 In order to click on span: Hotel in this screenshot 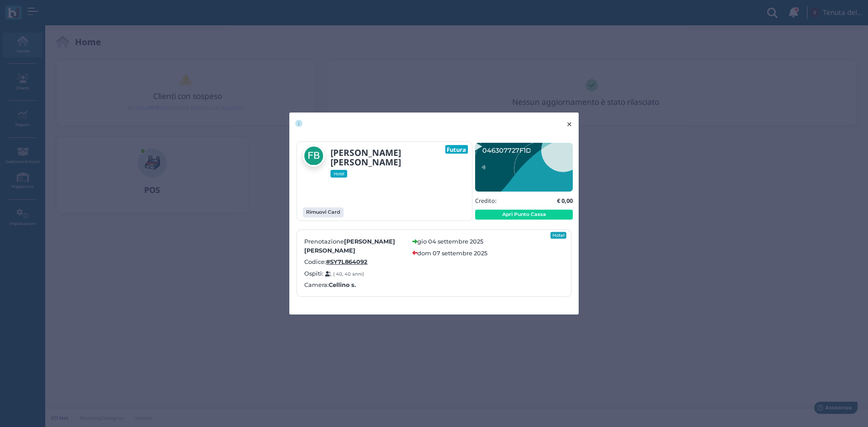, I will do `click(339, 173)`.